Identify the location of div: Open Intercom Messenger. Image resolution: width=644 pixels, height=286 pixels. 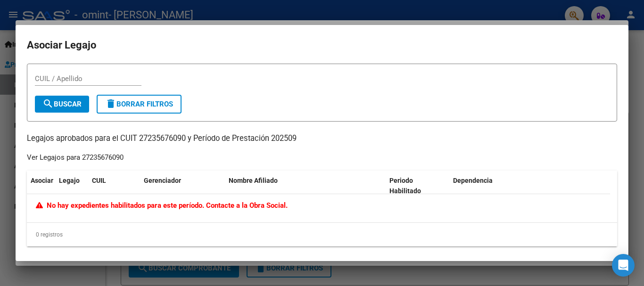
(624, 265).